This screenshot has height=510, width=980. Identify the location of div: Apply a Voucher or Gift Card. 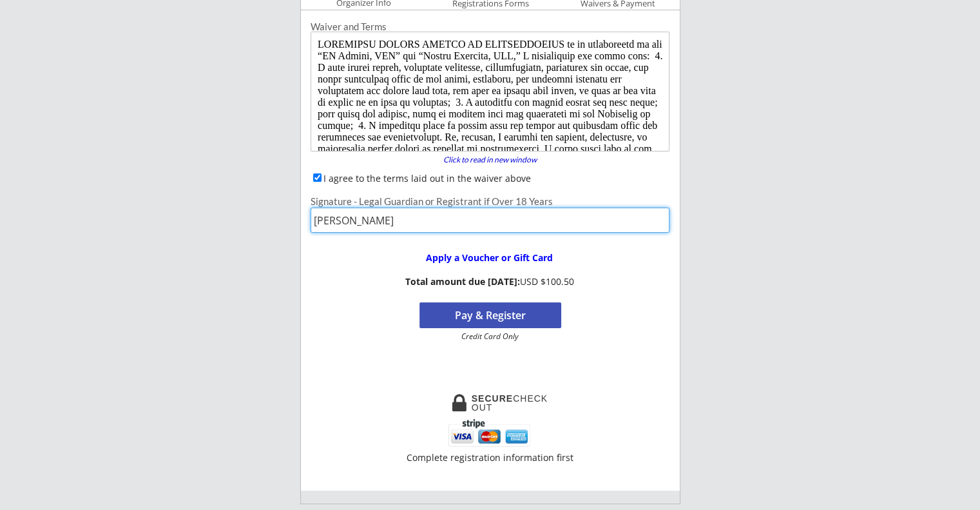
(490, 258).